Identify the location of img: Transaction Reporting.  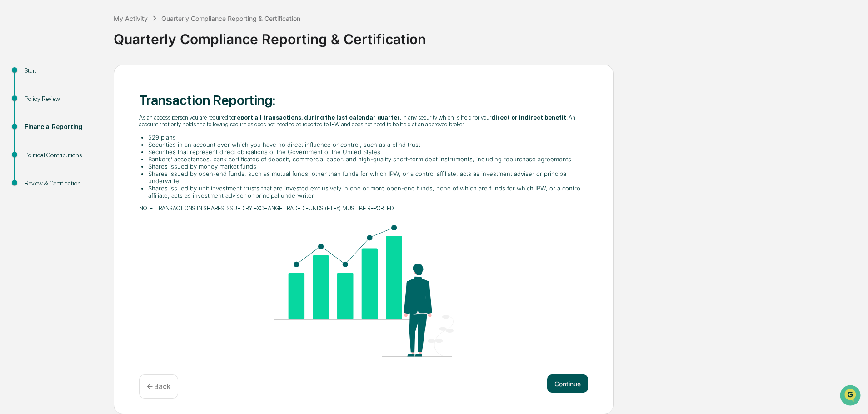
(363, 291).